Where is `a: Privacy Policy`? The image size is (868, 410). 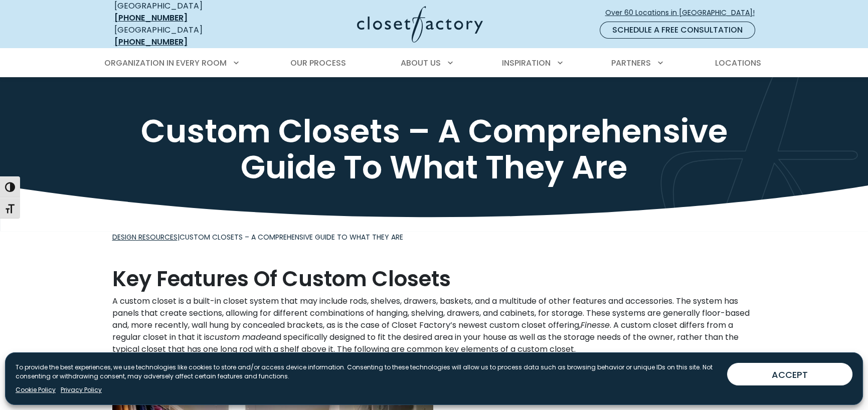
a: Privacy Policy is located at coordinates (81, 390).